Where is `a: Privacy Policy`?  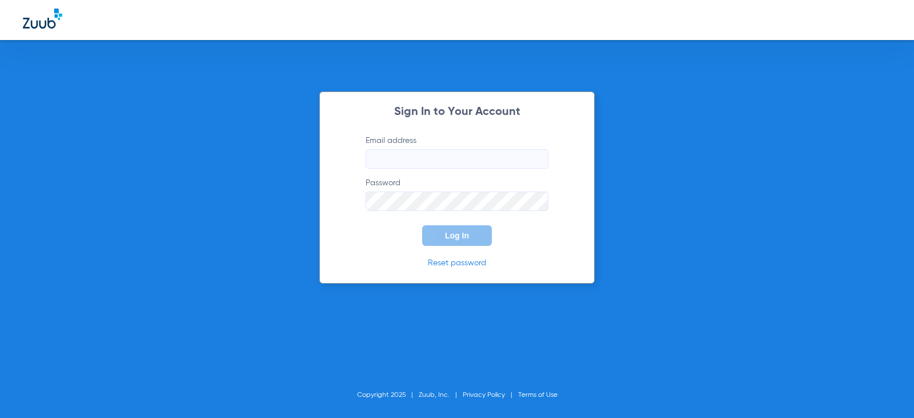
a: Privacy Policy is located at coordinates (484, 395).